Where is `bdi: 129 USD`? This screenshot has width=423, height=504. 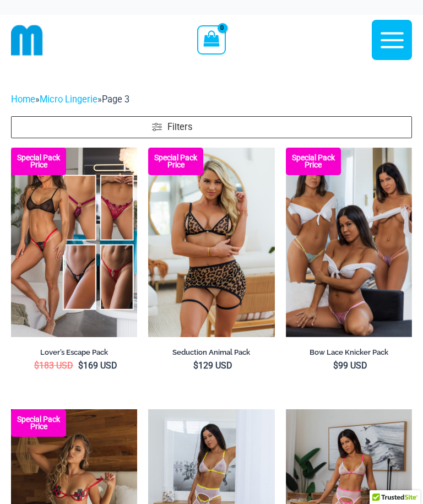
bdi: 129 USD is located at coordinates (212, 365).